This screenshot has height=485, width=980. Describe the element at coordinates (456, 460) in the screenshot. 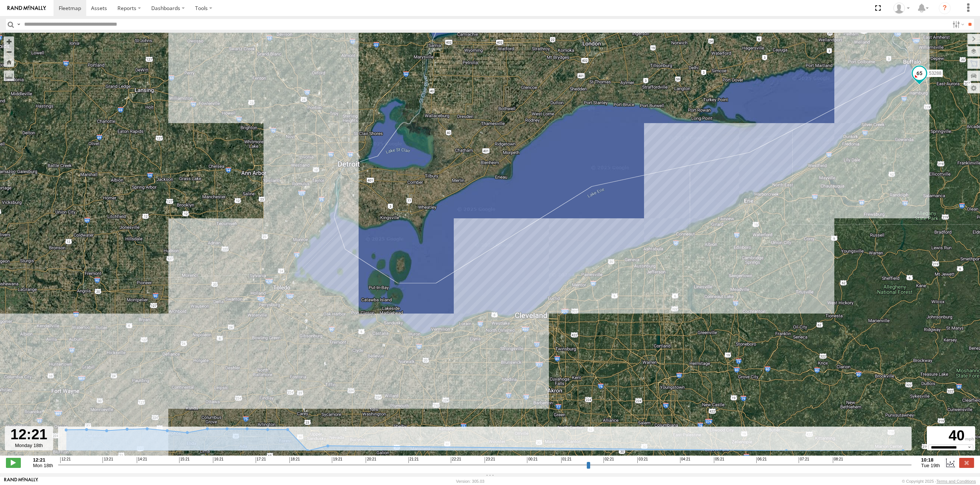

I see `span: 22:21` at that location.